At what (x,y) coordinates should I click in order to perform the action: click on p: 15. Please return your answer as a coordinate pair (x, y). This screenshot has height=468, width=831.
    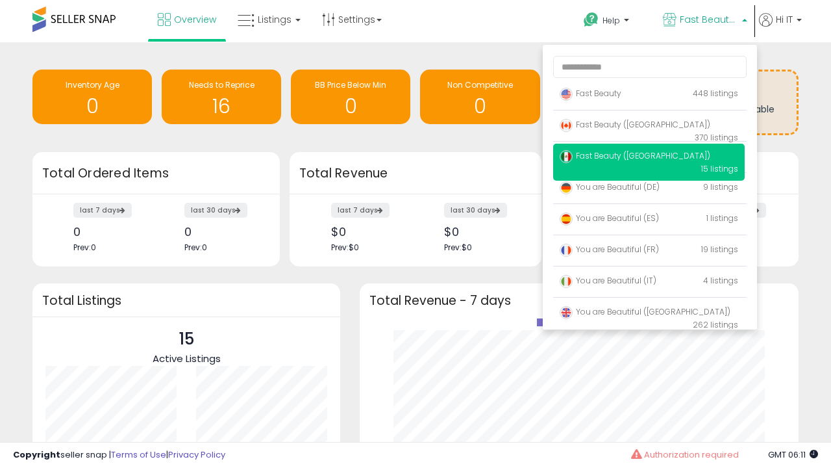
    Looking at the image, I should click on (186, 339).